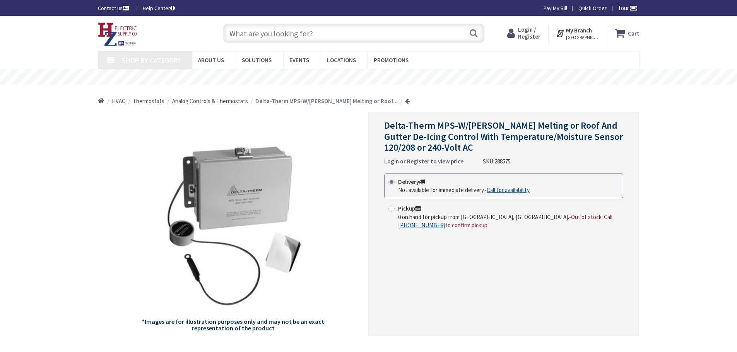  What do you see at coordinates (502, 161) in the screenshot?
I see `span: 288575` at bounding box center [502, 161].